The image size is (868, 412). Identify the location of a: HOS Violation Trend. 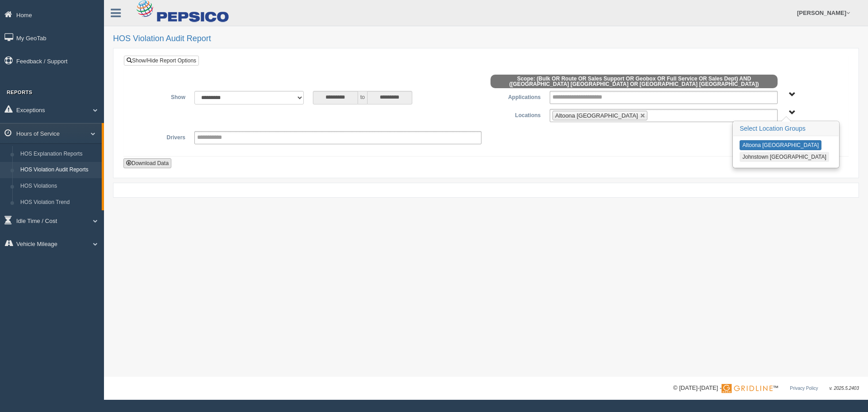
(59, 203).